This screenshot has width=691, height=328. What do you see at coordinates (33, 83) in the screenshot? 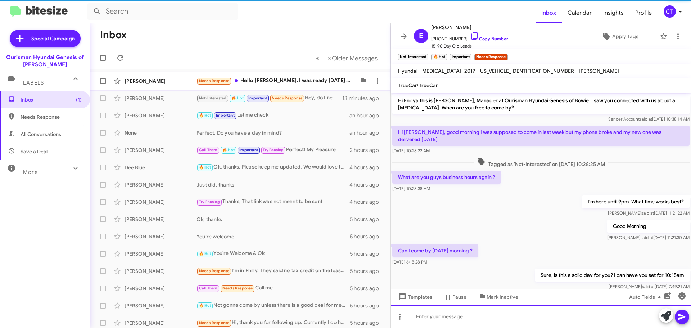
I see `span: Labels` at bounding box center [33, 83].